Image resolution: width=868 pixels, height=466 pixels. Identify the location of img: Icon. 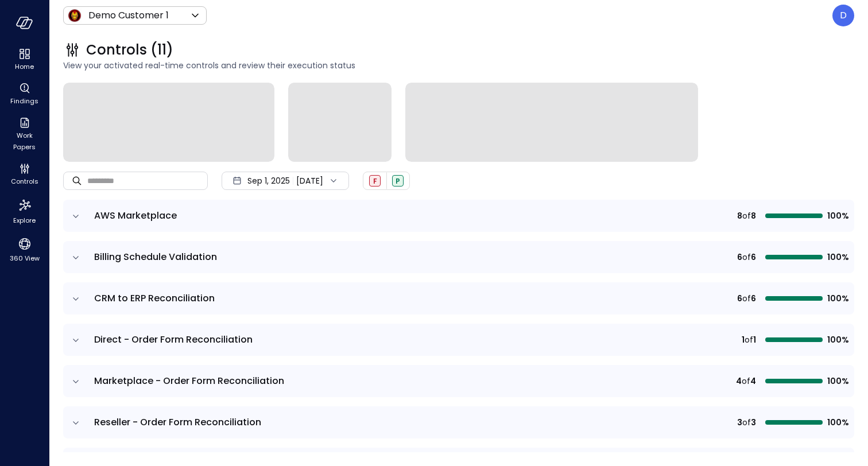
(74, 16).